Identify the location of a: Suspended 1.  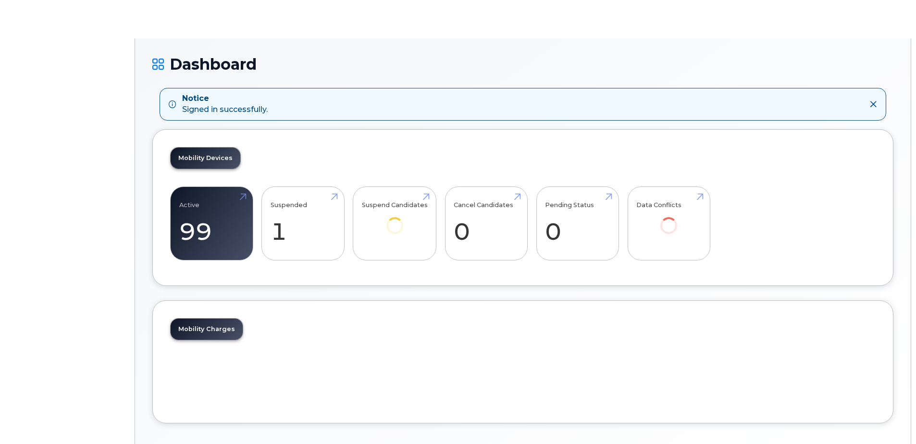
(303, 224).